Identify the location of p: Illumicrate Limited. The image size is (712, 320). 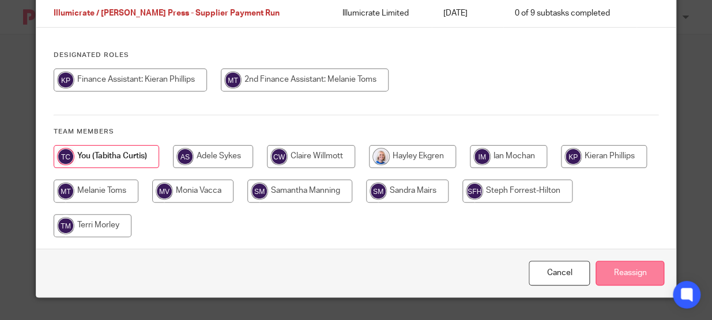
(380, 13).